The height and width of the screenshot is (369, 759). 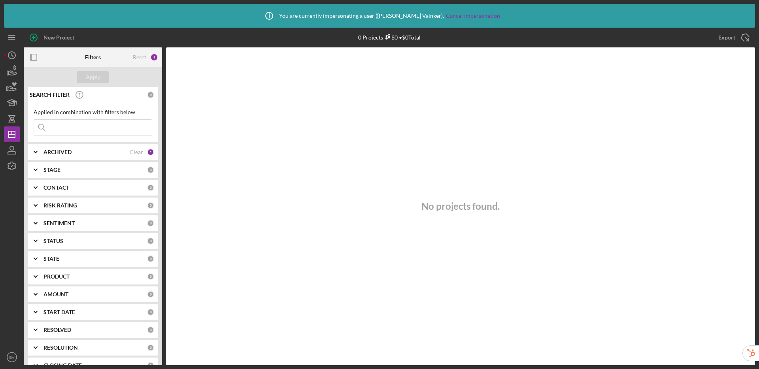 I want to click on b: RESOLVED, so click(x=57, y=330).